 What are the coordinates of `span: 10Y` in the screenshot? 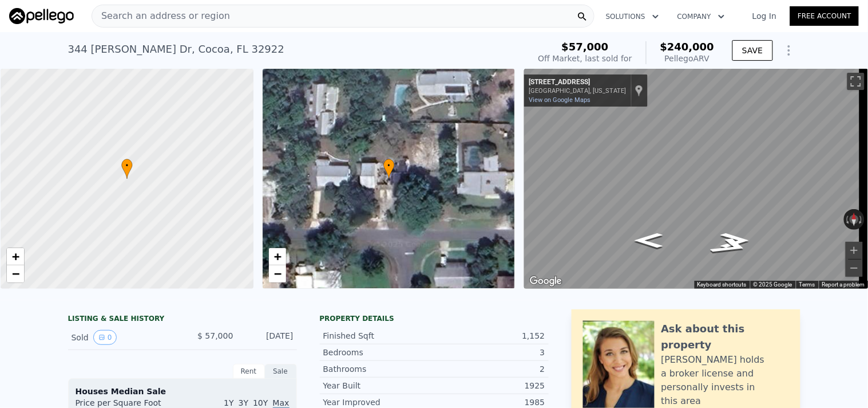 It's located at (260, 403).